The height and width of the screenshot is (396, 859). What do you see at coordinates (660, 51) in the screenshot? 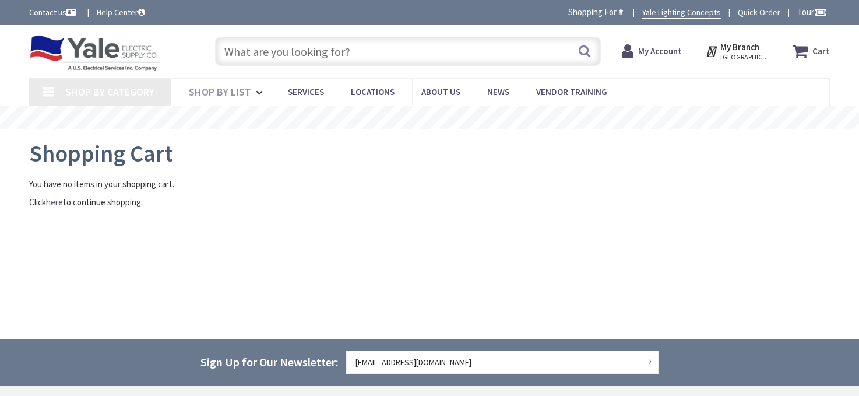
I see `strong: My Account` at bounding box center [660, 51].